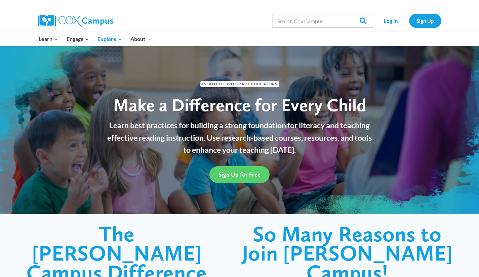 This screenshot has width=479, height=277. Describe the element at coordinates (78, 39) in the screenshot. I see `span: Engage` at that location.